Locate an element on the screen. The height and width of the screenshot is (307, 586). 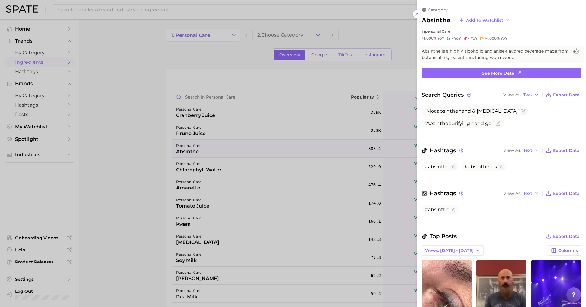
h2: absinthe is located at coordinates (436, 20).